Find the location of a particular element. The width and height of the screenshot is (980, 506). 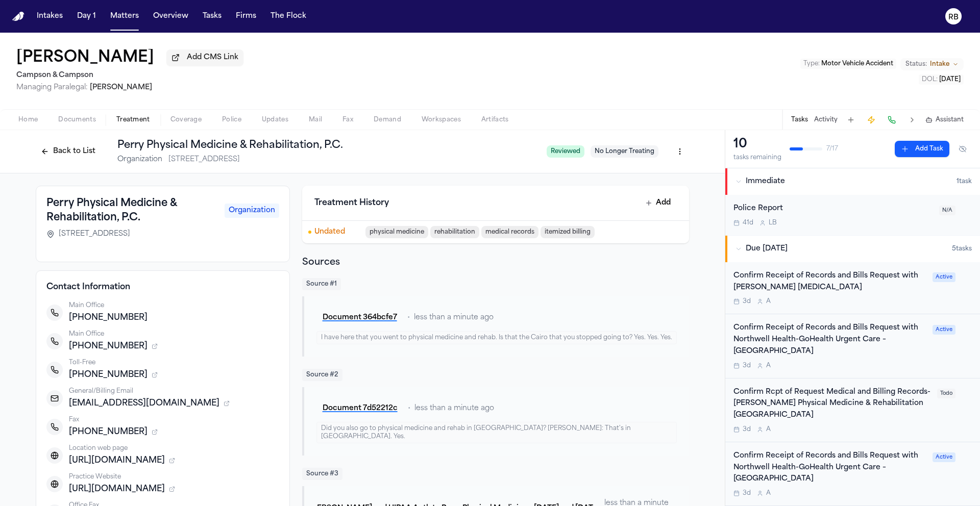

span: 5 task s is located at coordinates (961, 249).